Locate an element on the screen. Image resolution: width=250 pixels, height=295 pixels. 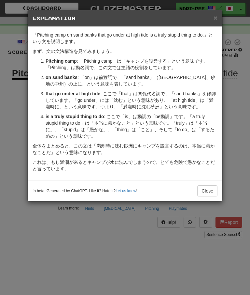
strong: Pitching camp is located at coordinates (61, 61).